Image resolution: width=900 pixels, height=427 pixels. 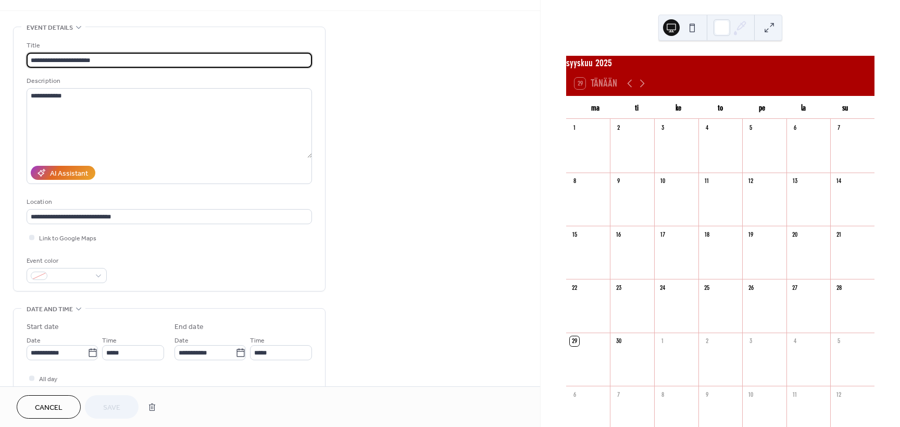 I want to click on div: 17, so click(x=662, y=234).